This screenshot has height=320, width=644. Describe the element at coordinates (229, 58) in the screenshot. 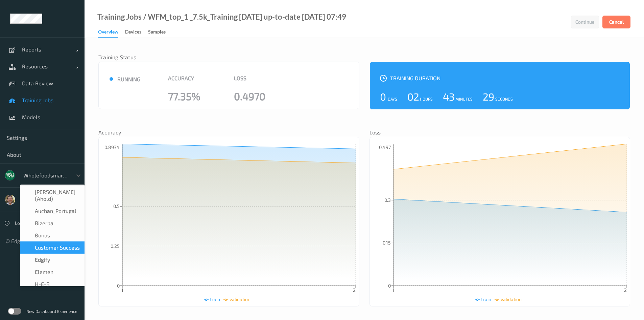

I see `nav: Training Status` at that location.